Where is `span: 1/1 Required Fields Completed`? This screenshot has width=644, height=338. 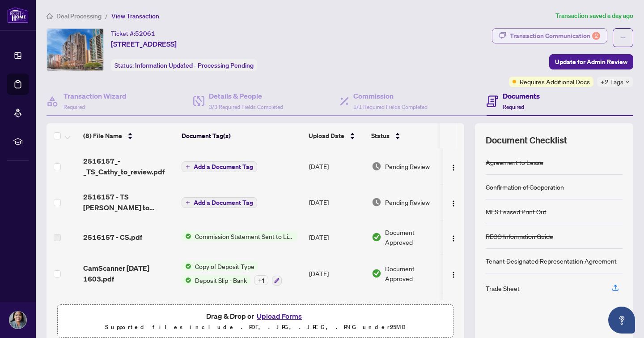
span: 1/1 Required Fields Completed is located at coordinates (391, 106).